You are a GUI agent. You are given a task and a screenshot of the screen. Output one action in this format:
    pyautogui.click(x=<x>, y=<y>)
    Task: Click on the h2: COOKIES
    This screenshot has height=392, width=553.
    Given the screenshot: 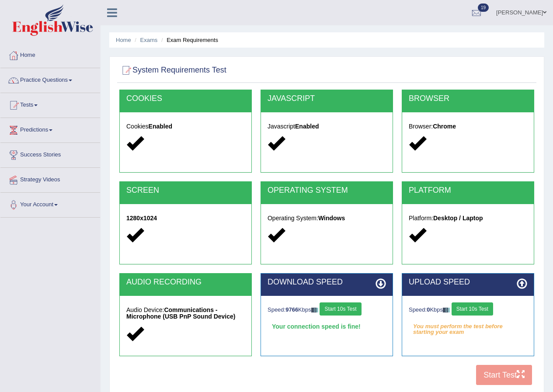 What is the action you would take?
    pyautogui.click(x=185, y=99)
    